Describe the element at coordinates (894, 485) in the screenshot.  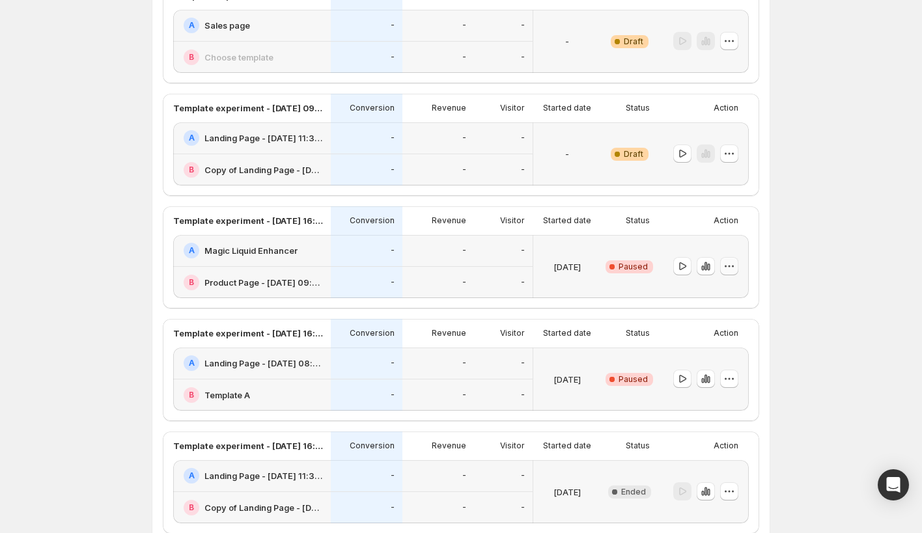
I see `div: Open Intercom Messenger` at that location.